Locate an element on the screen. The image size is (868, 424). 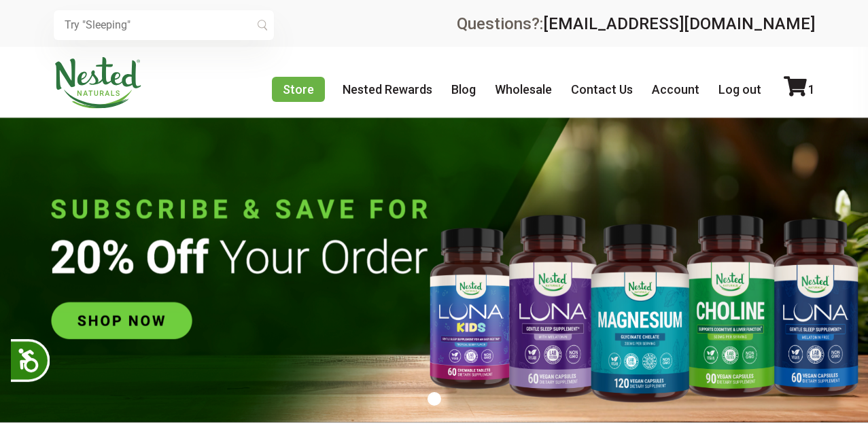
a: 1 is located at coordinates (799, 89).